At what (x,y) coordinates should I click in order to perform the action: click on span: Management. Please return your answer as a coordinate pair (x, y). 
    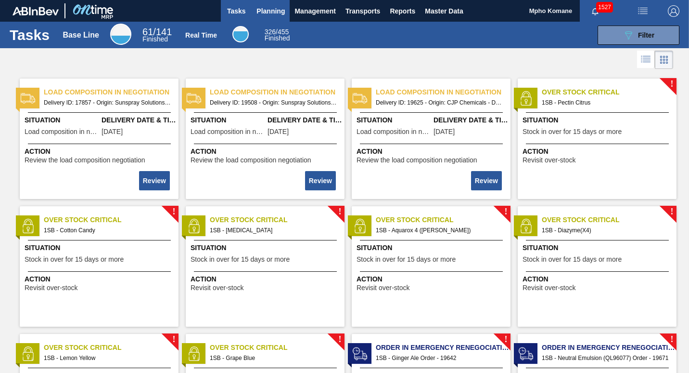
    Looking at the image, I should click on (315, 11).